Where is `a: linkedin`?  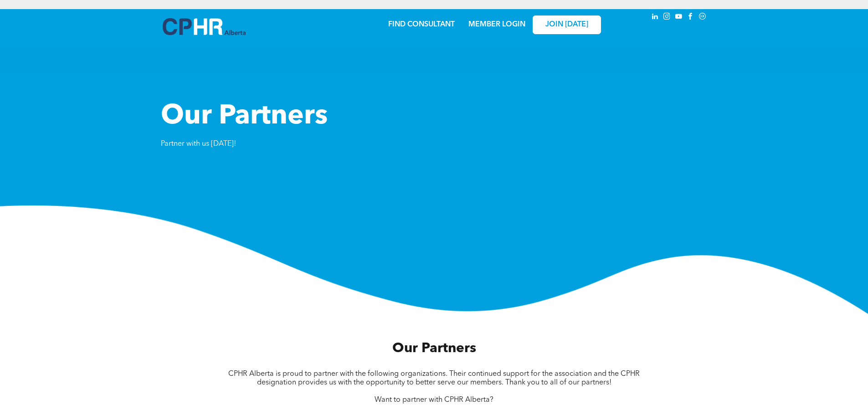 a: linkedin is located at coordinates (655, 17).